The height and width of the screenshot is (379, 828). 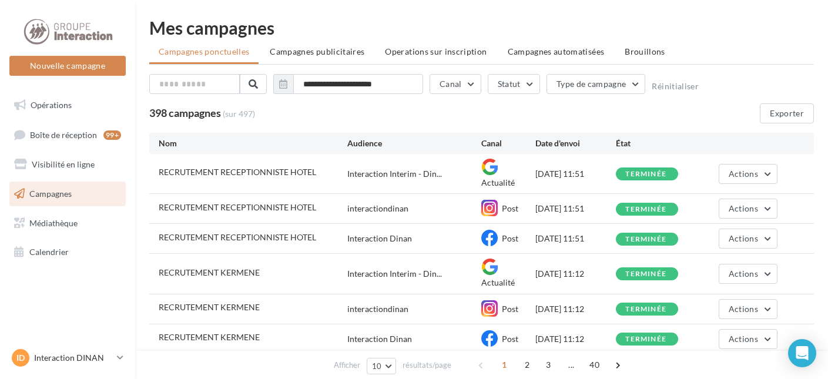 What do you see at coordinates (49, 252) in the screenshot?
I see `span: Calendrier` at bounding box center [49, 252].